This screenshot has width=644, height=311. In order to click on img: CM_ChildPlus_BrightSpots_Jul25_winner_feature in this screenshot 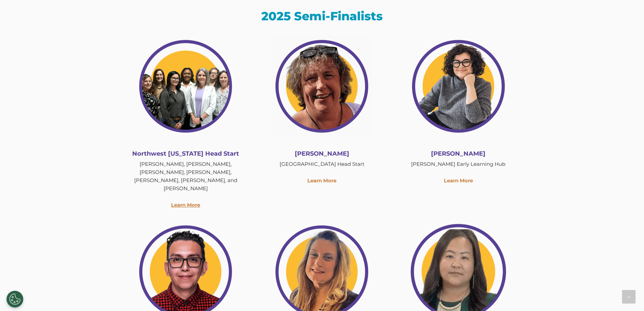, I will do `click(322, 86)`.